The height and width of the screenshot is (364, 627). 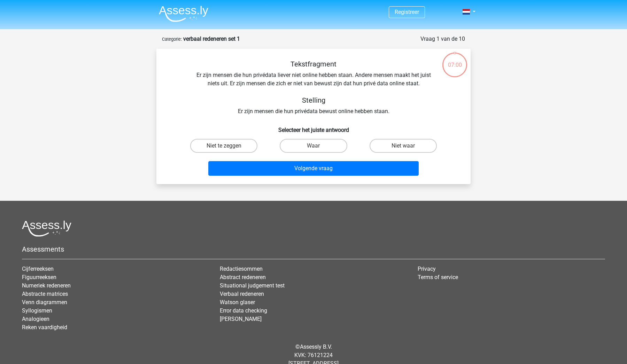 I want to click on a: Registreer, so click(x=407, y=12).